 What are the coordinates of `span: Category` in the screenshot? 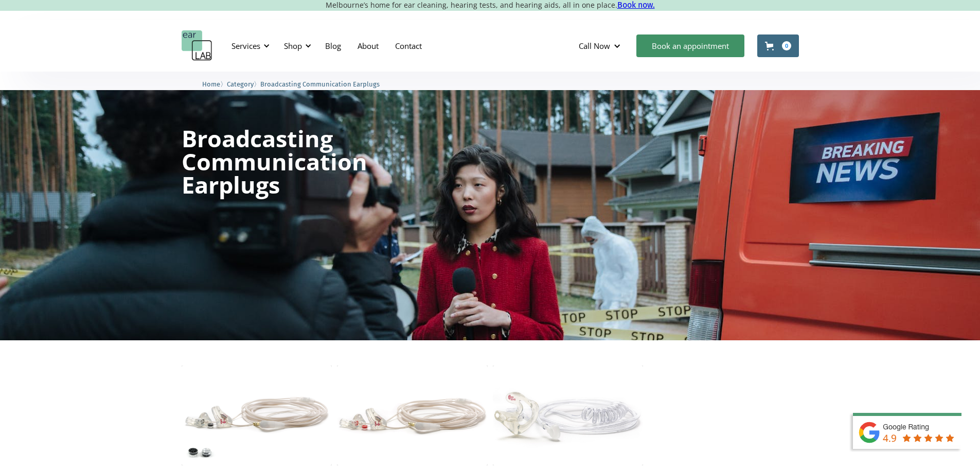 It's located at (241, 84).